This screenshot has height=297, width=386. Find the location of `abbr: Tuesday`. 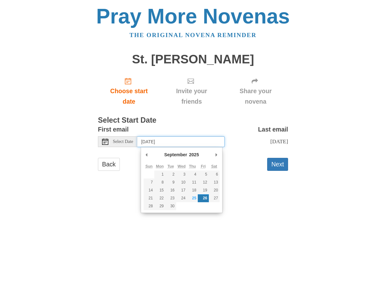

abbr: Tuesday is located at coordinates (171, 167).